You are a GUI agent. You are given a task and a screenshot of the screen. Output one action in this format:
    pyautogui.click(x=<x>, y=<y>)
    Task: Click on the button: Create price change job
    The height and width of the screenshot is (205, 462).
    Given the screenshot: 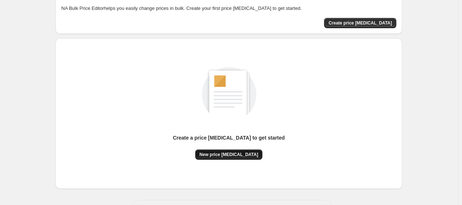 What is the action you would take?
    pyautogui.click(x=360, y=23)
    